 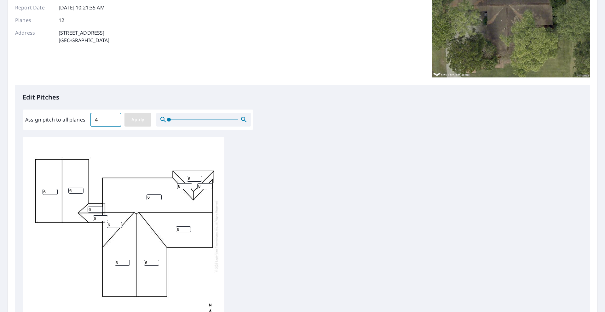 I want to click on p: 12, so click(x=61, y=20).